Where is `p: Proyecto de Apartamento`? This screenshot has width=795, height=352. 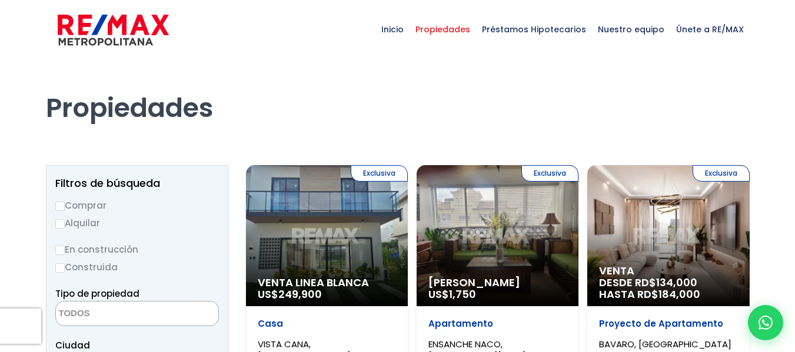
p: Proyecto de Apartamento is located at coordinates (668, 324).